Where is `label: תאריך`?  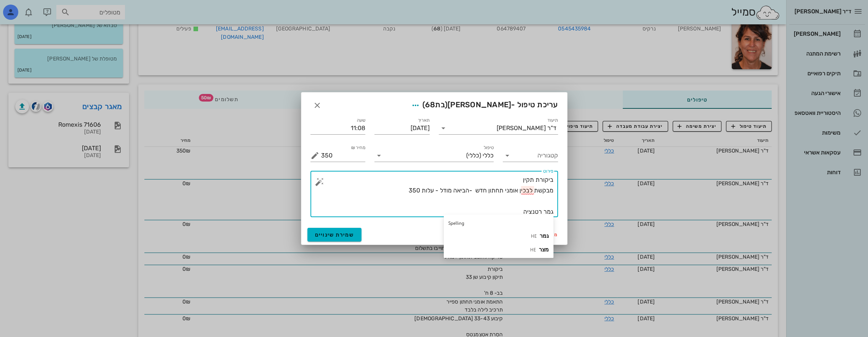
label: תאריך is located at coordinates (424, 121).